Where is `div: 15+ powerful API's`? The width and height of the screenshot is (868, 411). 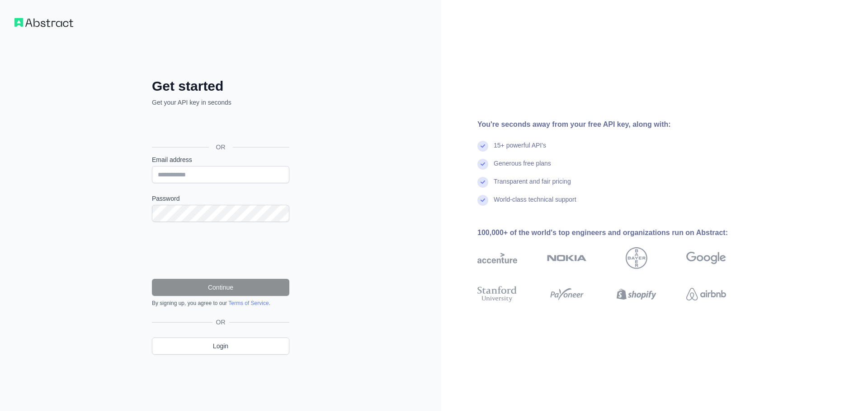 div: 15+ powerful API's is located at coordinates (520, 150).